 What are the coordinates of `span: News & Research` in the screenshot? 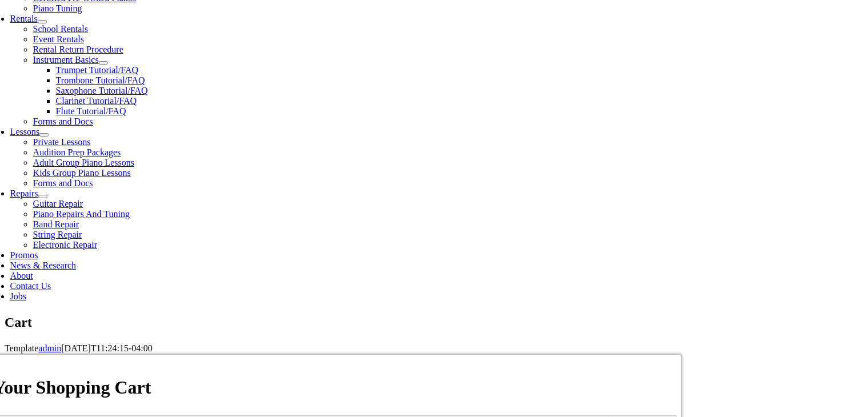 It's located at (43, 265).